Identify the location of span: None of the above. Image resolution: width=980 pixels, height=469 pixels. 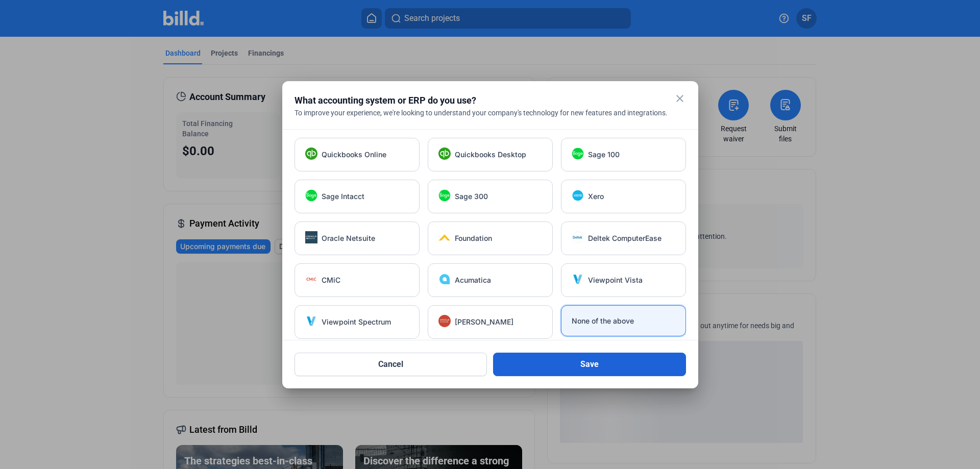
(603, 321).